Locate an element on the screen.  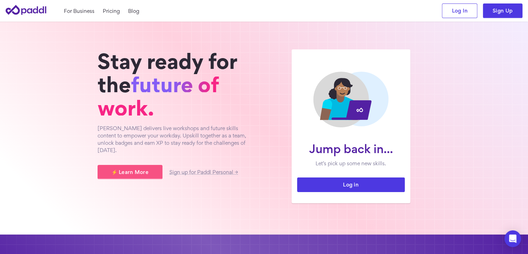
h1: Jump back in... is located at coordinates (351, 148).